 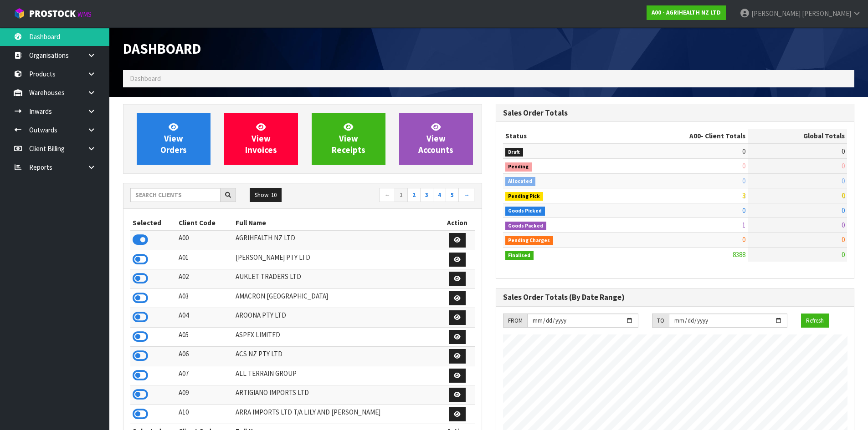 I want to click on a: 1, so click(x=401, y=195).